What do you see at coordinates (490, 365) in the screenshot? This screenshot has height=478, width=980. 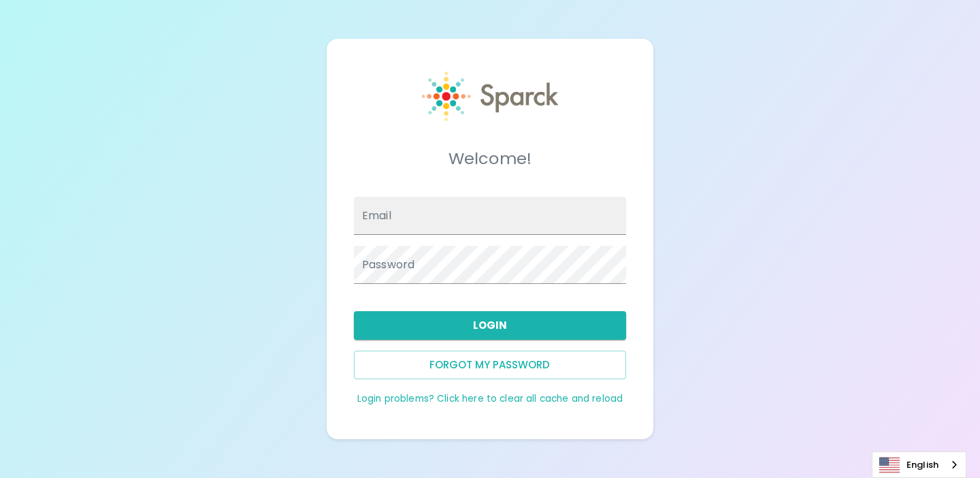 I see `button: Forgot my password` at bounding box center [490, 365].